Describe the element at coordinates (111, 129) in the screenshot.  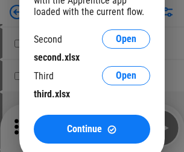
I see `img: Continue` at that location.